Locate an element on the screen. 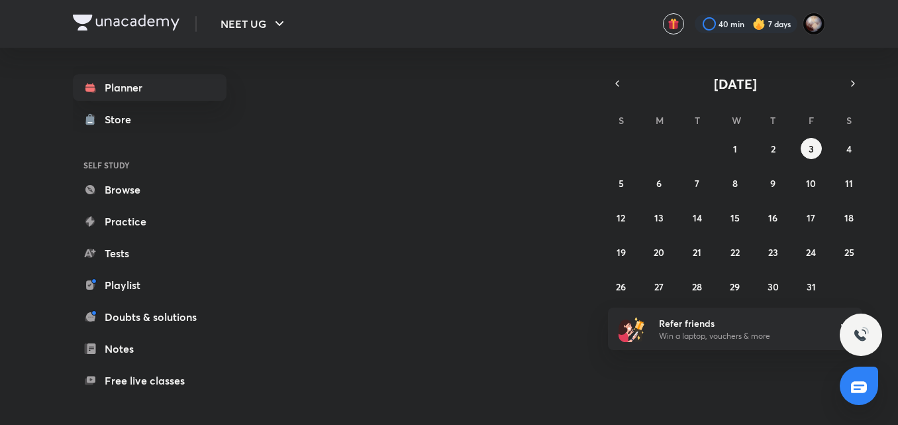 The width and height of the screenshot is (898, 425). button: October 13, 2025 is located at coordinates (659, 217).